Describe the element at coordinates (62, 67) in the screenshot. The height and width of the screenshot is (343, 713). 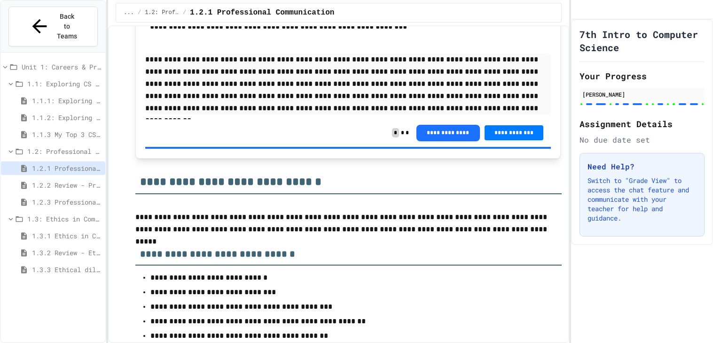
I see `span: Unit 1: Careers & Professionalism` at that location.